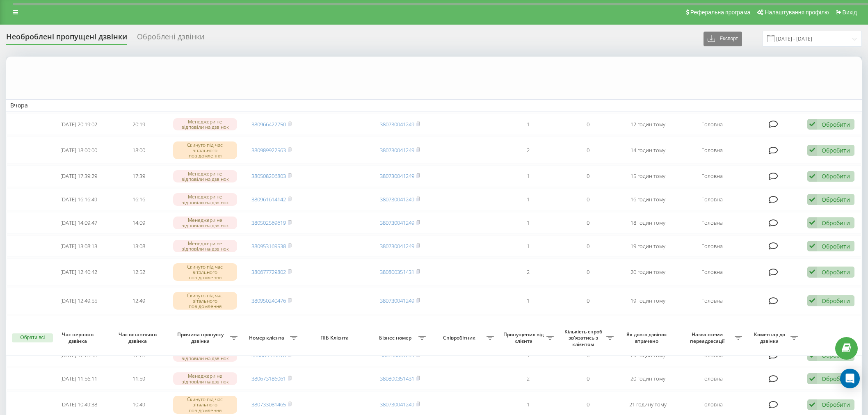 The height and width of the screenshot is (415, 868). I want to click on td: 20:19, so click(138, 124).